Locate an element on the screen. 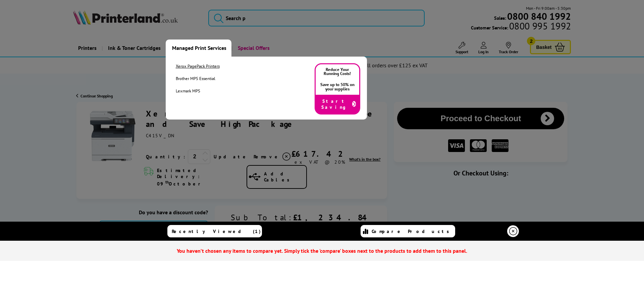 Image resolution: width=644 pixels, height=305 pixels. div: Start Saving is located at coordinates (338, 104).